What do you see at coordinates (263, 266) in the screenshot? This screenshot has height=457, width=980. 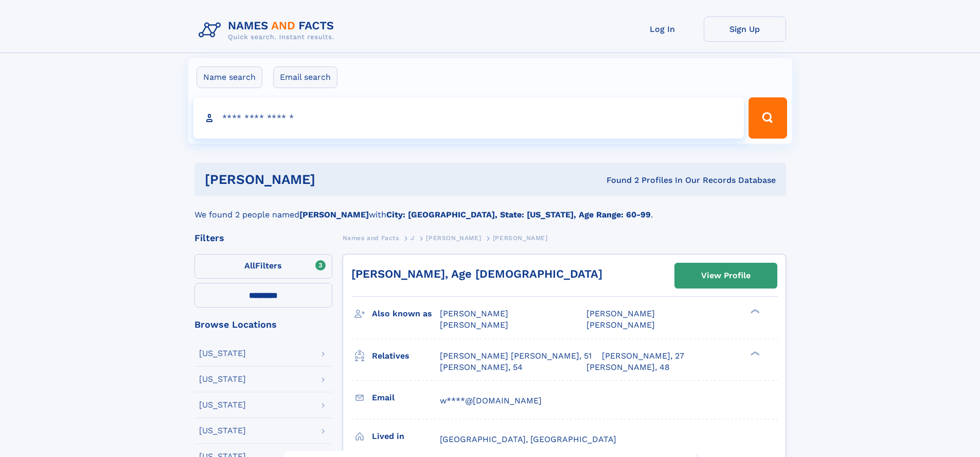 I see `label: Filters` at bounding box center [263, 266].